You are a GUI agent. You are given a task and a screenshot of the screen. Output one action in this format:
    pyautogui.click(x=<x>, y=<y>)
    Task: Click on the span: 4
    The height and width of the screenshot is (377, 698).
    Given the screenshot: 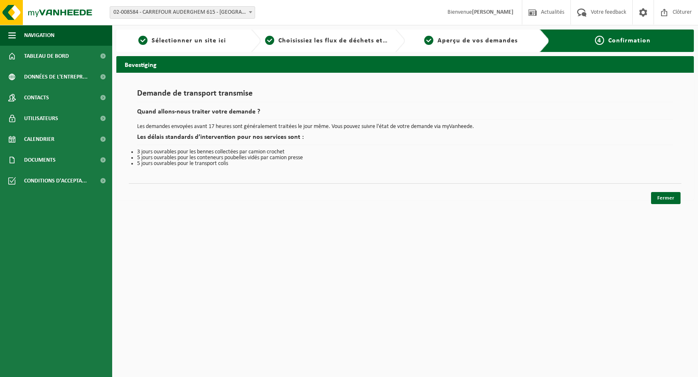 What is the action you would take?
    pyautogui.click(x=599, y=40)
    